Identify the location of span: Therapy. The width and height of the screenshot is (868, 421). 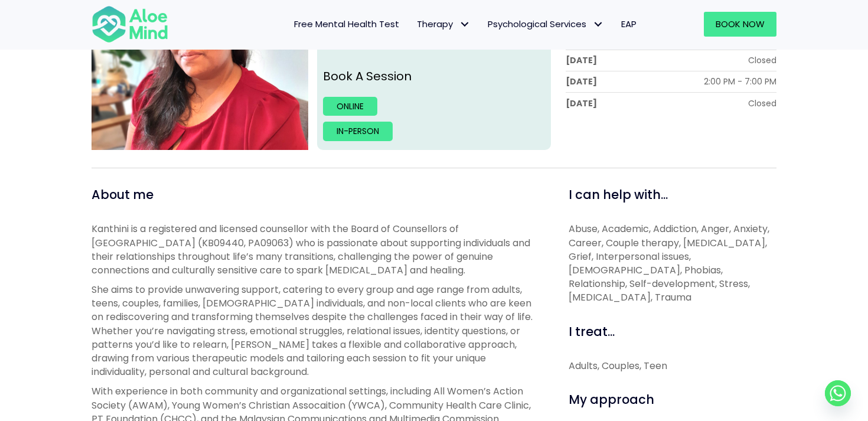
(443, 23).